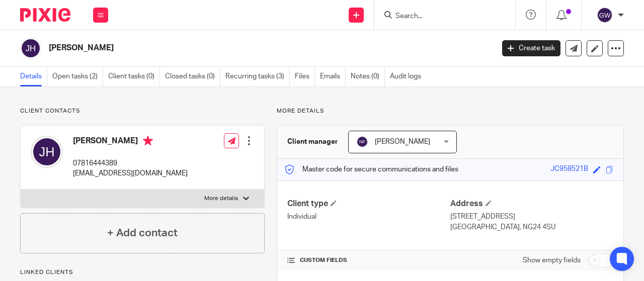 This screenshot has height=281, width=644. I want to click on h4: CUSTOM FIELDS, so click(369, 260).